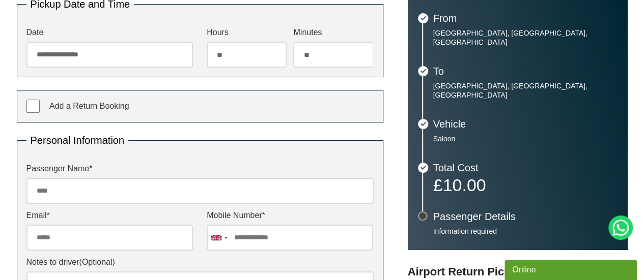 This screenshot has height=280, width=644. What do you see at coordinates (525, 71) in the screenshot?
I see `h3: To` at bounding box center [525, 71].